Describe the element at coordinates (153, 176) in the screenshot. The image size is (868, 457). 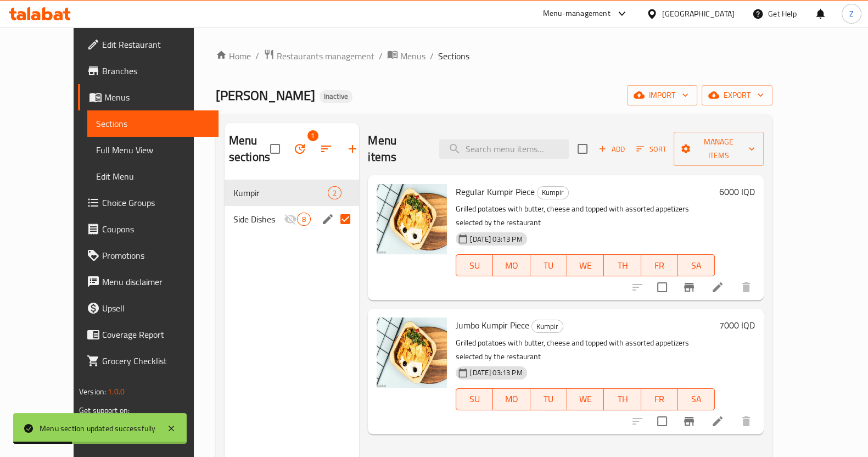
I see `a: Edit Menu` at that location.